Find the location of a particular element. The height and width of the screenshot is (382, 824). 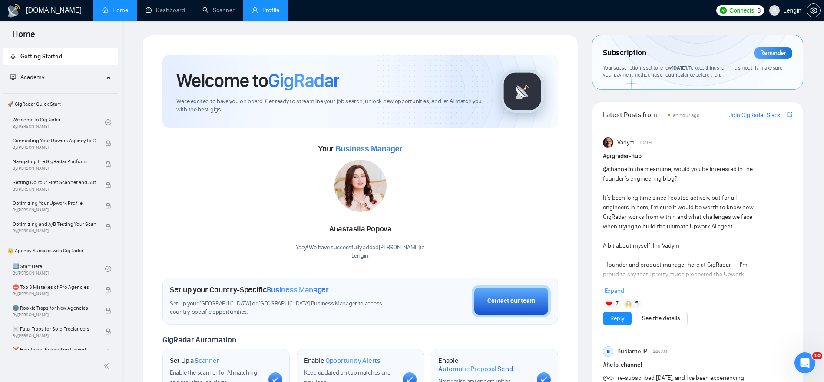

span: fund-projection-screen is located at coordinates (13, 77).